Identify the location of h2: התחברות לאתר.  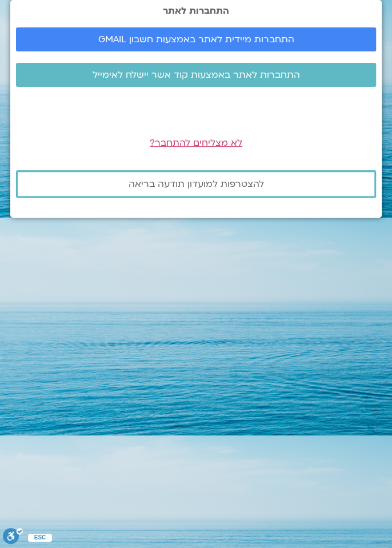
(196, 11).